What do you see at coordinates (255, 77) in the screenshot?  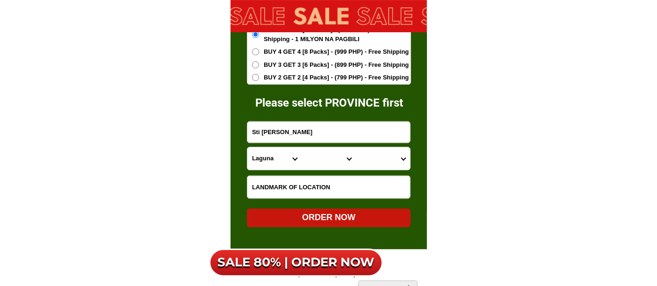 I see `input: BUY 2 GET 2 [4 Packs] - (799 PHP) - Free Shipping` at bounding box center [255, 77].